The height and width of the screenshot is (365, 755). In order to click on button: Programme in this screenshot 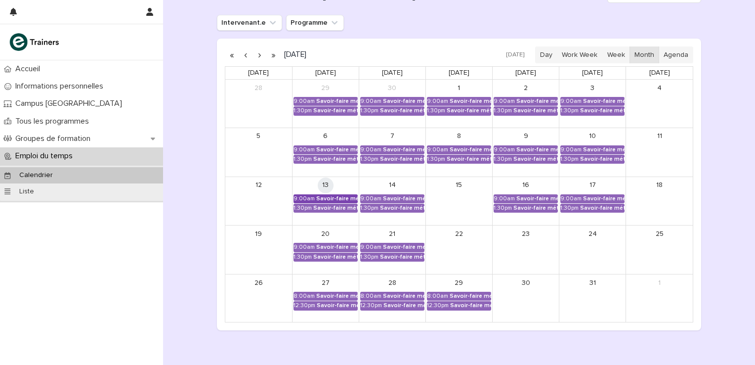, I will do `click(315, 23)`.